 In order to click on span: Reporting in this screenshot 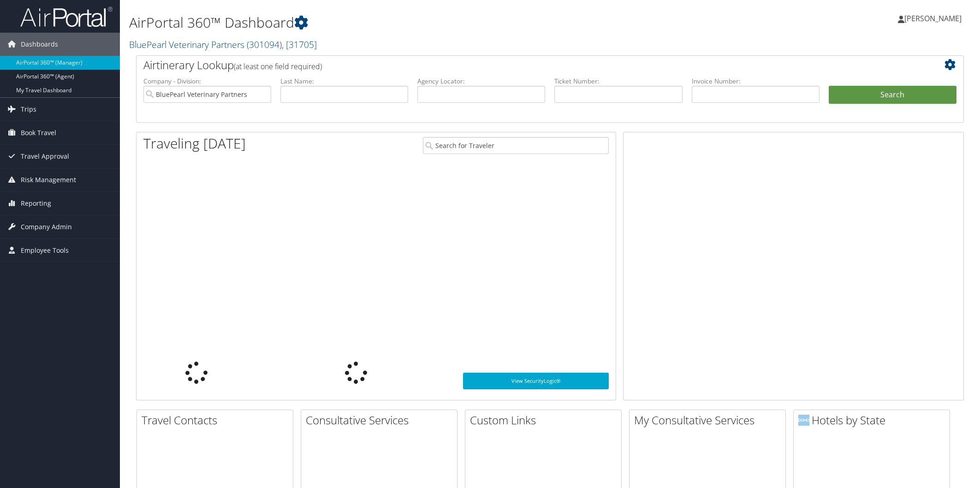, I will do `click(36, 203)`.